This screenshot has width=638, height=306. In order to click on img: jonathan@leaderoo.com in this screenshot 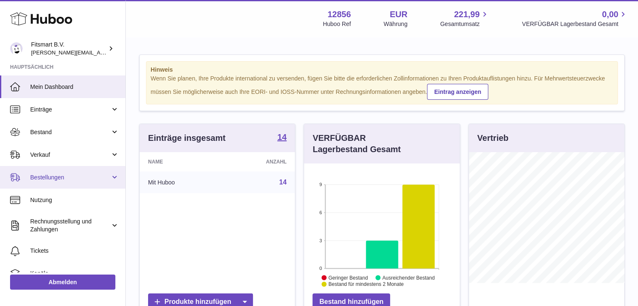, I will do `click(16, 49)`.